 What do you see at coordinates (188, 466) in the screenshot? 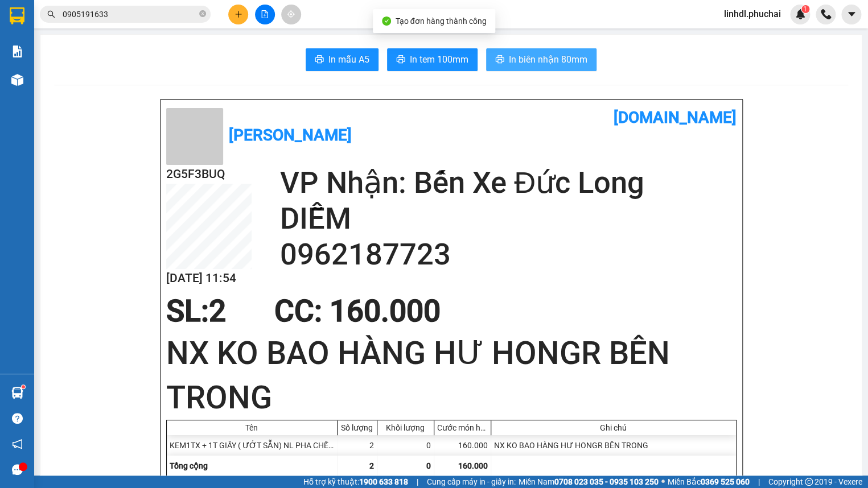
I see `span: Tổng cộng` at bounding box center [188, 466].